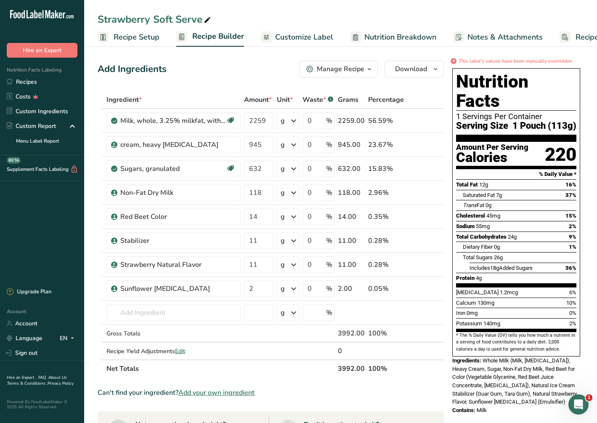  Describe the element at coordinates (351, 333) in the screenshot. I see `div: 3992.00` at that location.